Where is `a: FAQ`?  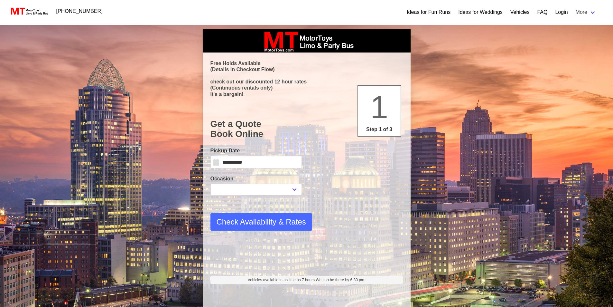
a: FAQ is located at coordinates (542, 12).